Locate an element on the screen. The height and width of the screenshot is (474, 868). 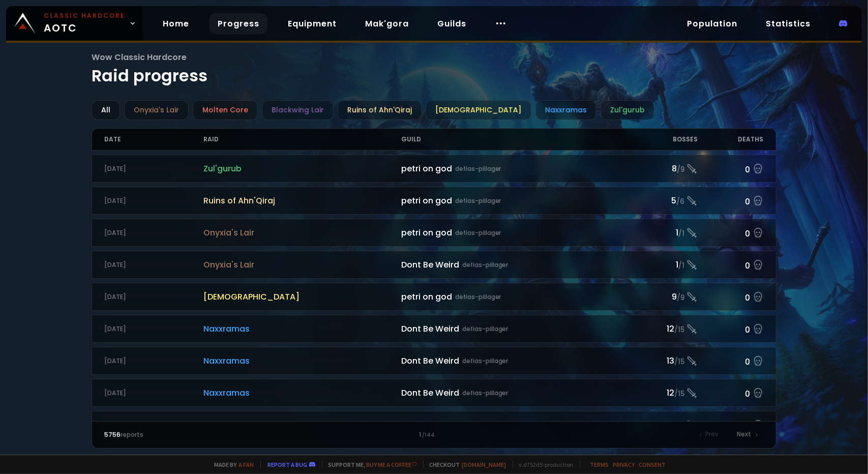
a: Population is located at coordinates (712, 24).